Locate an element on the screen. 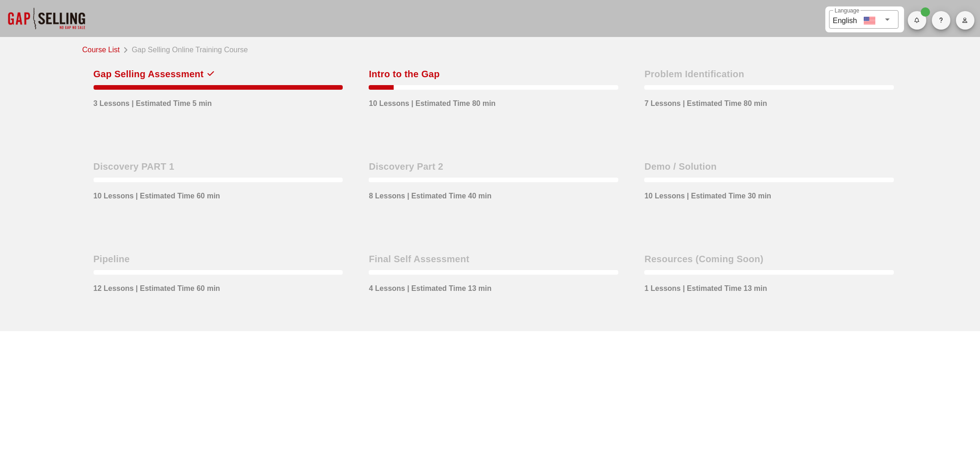  div: 12 Lessons | Estimated Time 60 min is located at coordinates (157, 286).